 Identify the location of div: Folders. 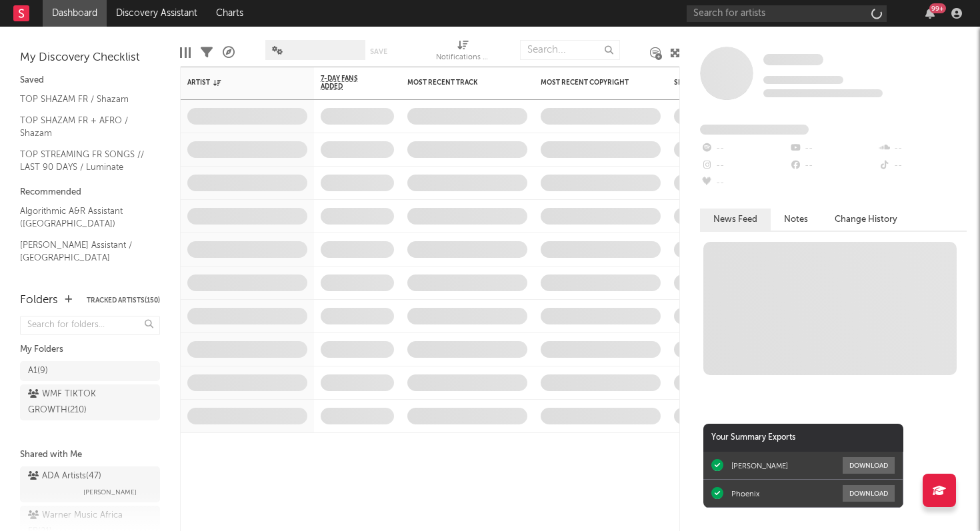
(39, 301).